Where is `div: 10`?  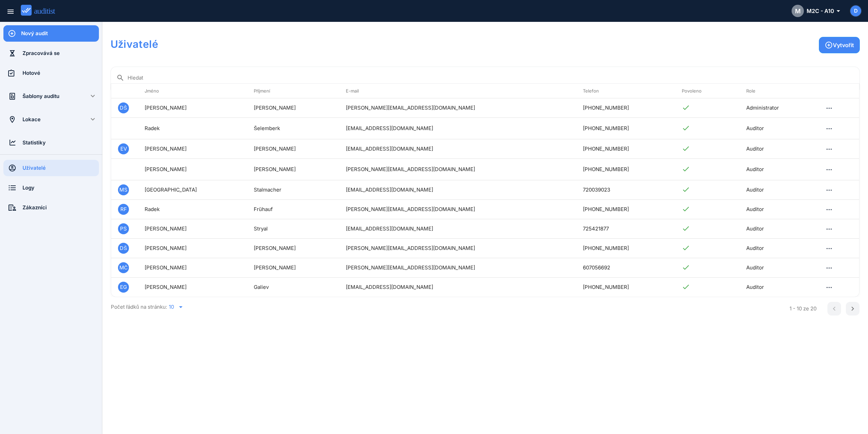
div: 10 is located at coordinates (171, 307).